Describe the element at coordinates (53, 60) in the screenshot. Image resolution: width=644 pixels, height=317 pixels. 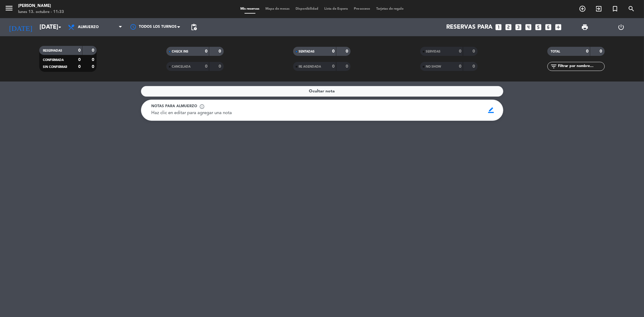
I see `span: CONFIRMADA` at that location.